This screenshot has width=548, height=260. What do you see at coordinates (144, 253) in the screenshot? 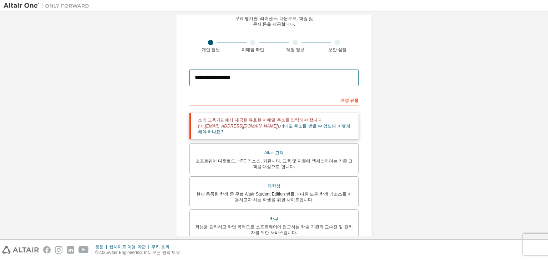
I see `font: Altair Engineering, Inc. 모든 권리 보유.` at bounding box center [144, 253].